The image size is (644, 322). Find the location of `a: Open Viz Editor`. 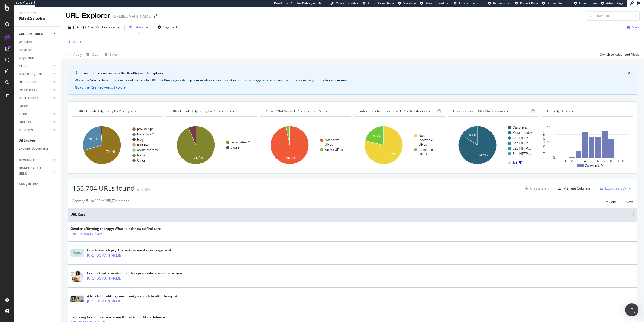

a: Open Viz Editor is located at coordinates (344, 3).